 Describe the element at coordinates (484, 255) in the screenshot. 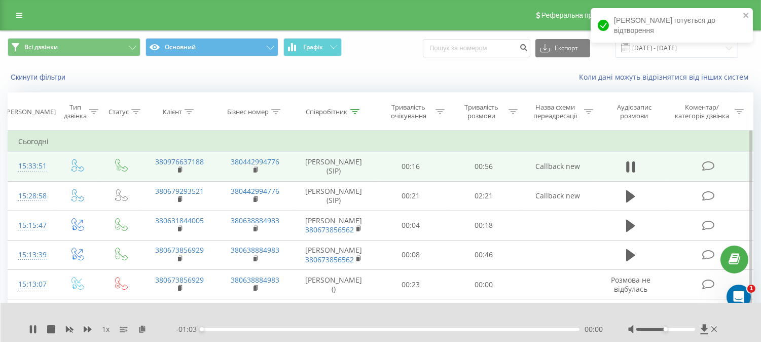

I see `td: 00:46` at that location.